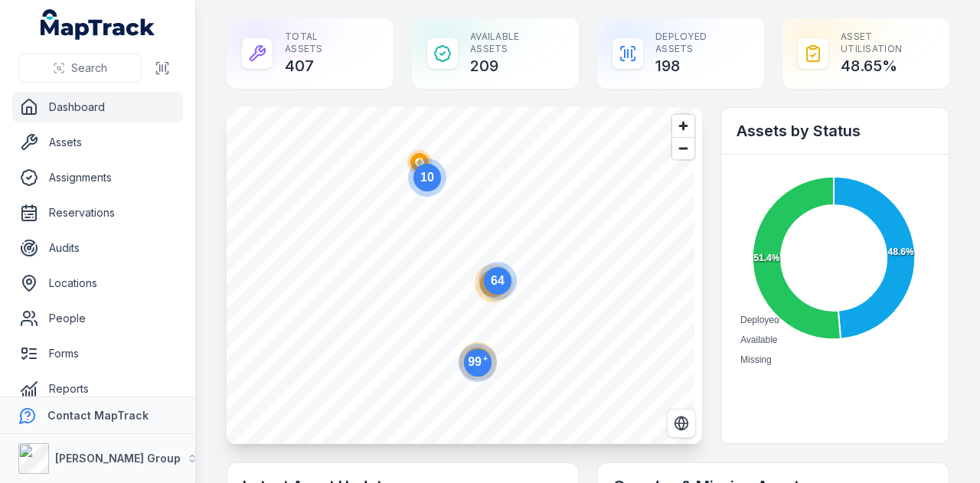  What do you see at coordinates (98, 249) in the screenshot?
I see `a: Audits` at bounding box center [98, 249].